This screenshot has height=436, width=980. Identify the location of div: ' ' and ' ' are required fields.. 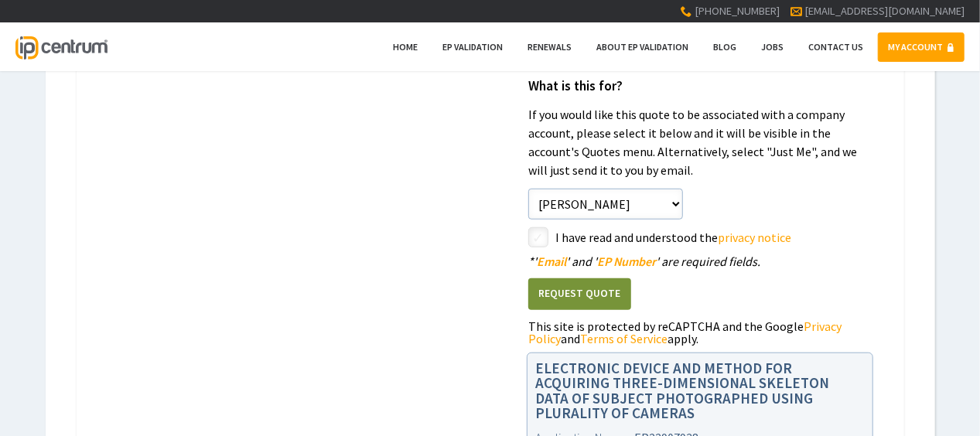
(700, 261).